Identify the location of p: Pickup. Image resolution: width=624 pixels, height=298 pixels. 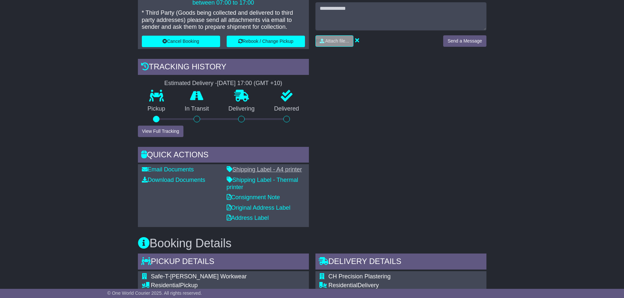
(157, 109).